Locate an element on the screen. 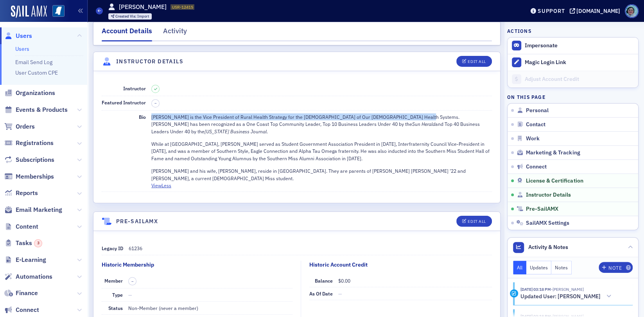  div: Created Via: Import is located at coordinates (130, 16).